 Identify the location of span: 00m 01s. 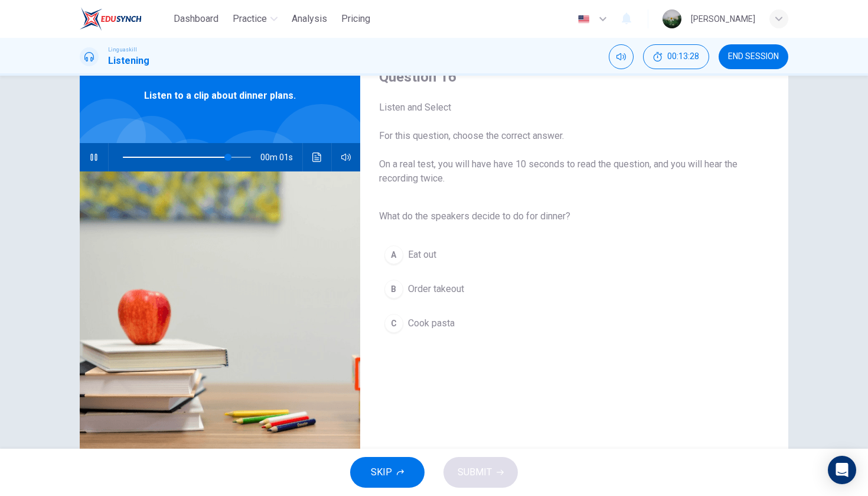
(281, 158).